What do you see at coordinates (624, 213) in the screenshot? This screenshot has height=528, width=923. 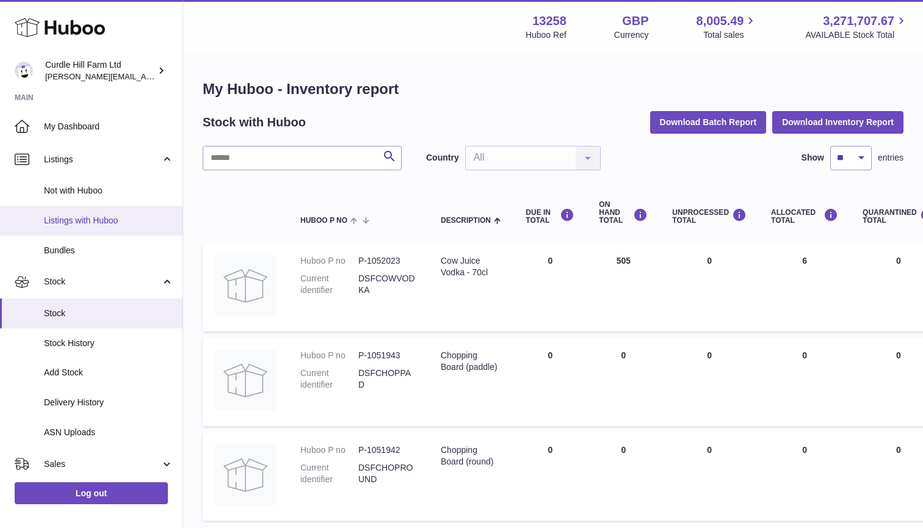 I see `div: ON HAND Total` at bounding box center [624, 213].